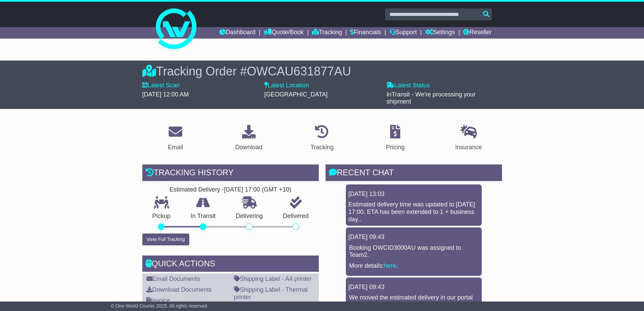 Image resolution: width=644 pixels, height=311 pixels. What do you see at coordinates (477, 33) in the screenshot?
I see `a: Reseller` at bounding box center [477, 33].